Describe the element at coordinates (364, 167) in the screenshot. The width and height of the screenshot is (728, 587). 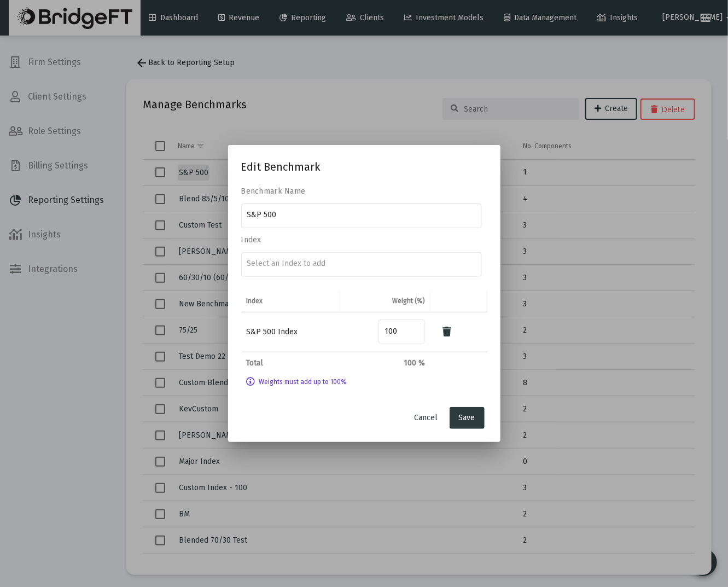
I see `div: Edit Benchmark` at that location.